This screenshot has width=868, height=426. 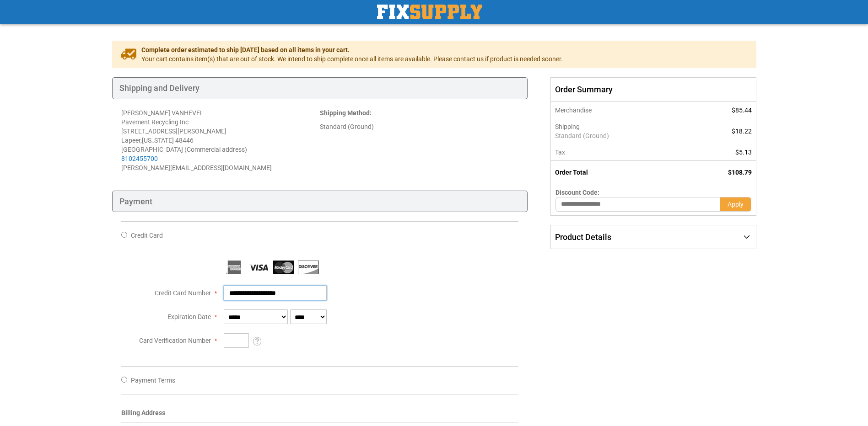 What do you see at coordinates (320, 89) in the screenshot?
I see `div: Shipping and Delivery` at bounding box center [320, 89].